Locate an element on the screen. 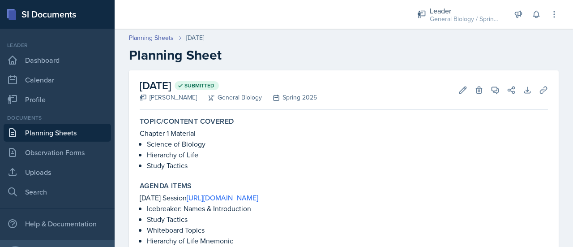  label: Topic/Content Covered is located at coordinates (187, 121).